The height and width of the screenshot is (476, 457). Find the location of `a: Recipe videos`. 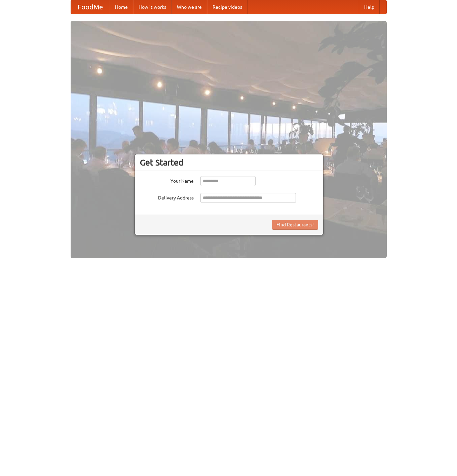

a: Recipe videos is located at coordinates (227, 7).